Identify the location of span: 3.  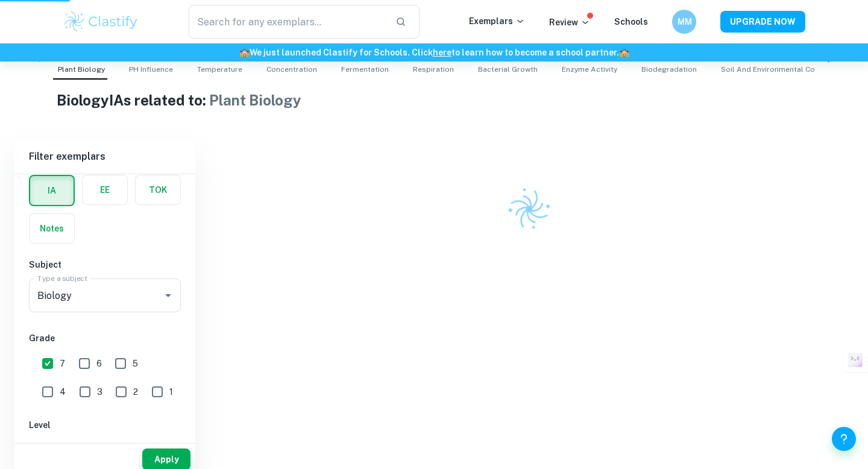
(100, 392).